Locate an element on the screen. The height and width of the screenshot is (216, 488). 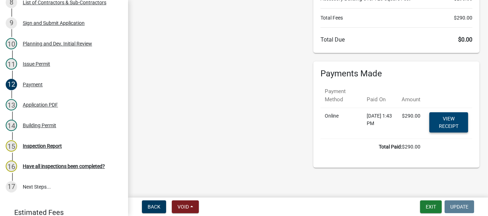
div: Payment is located at coordinates (33, 85).